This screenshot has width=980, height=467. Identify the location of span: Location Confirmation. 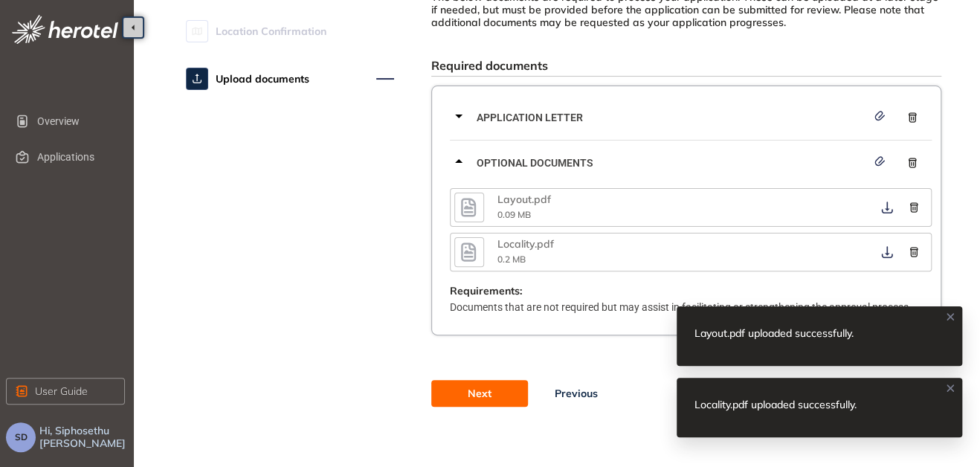
(271, 31).